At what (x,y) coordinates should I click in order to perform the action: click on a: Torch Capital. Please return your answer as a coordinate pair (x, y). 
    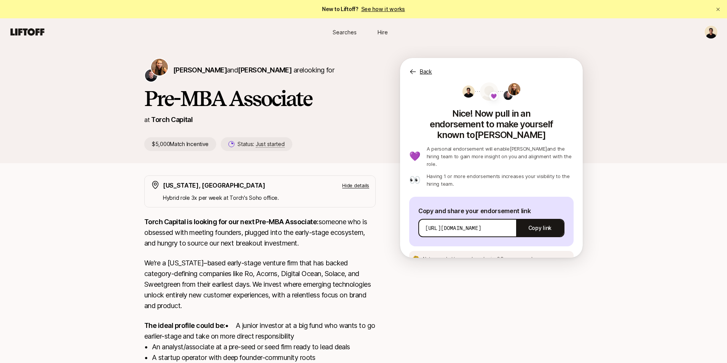
    Looking at the image, I should click on (172, 119).